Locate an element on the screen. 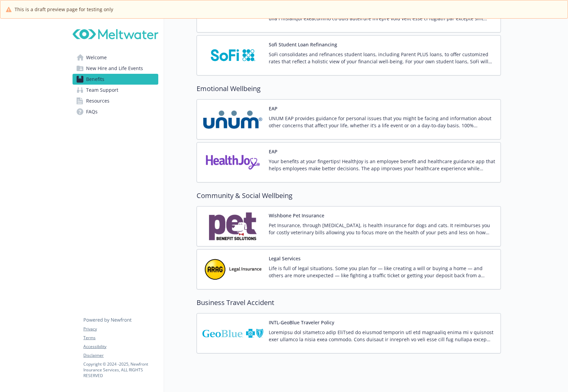 The width and height of the screenshot is (568, 392). a: Resources is located at coordinates (115, 101).